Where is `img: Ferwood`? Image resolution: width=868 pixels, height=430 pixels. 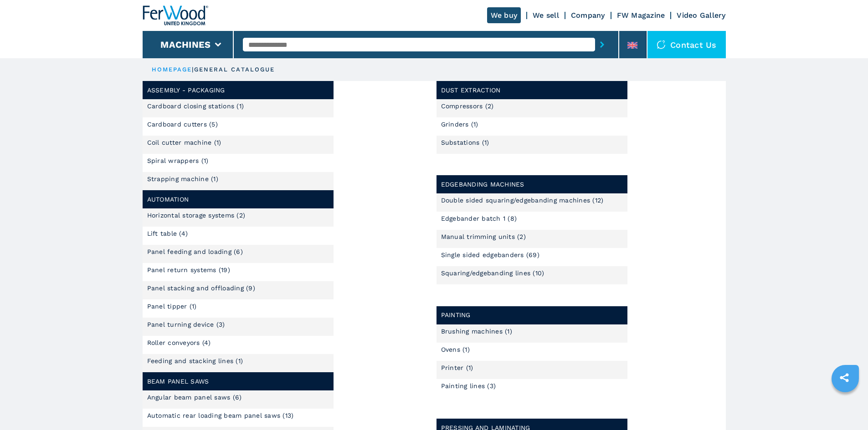 img: Ferwood is located at coordinates (175, 16).